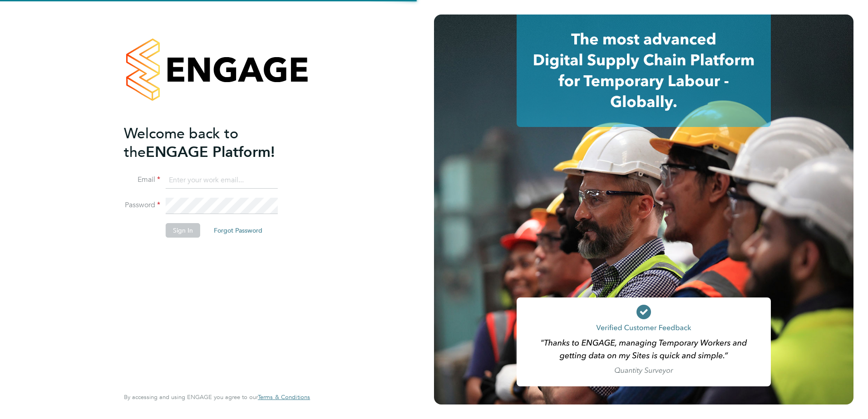 The image size is (868, 419). I want to click on h2: ENGAGE Platform!, so click(212, 143).